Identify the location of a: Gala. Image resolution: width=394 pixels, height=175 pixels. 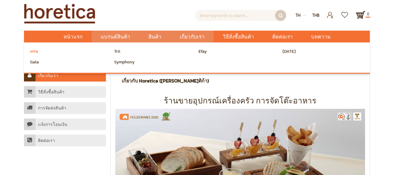
(71, 62).